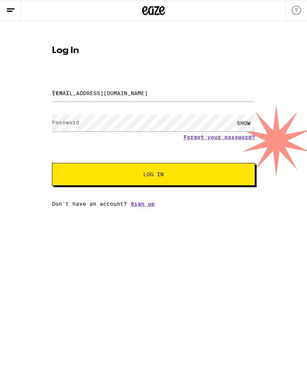 The width and height of the screenshot is (307, 374). I want to click on button: Log In, so click(154, 174).